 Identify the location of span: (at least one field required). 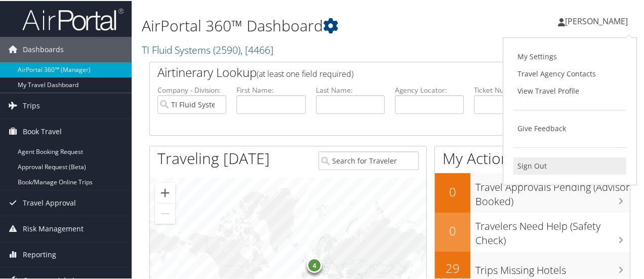
(305, 73).